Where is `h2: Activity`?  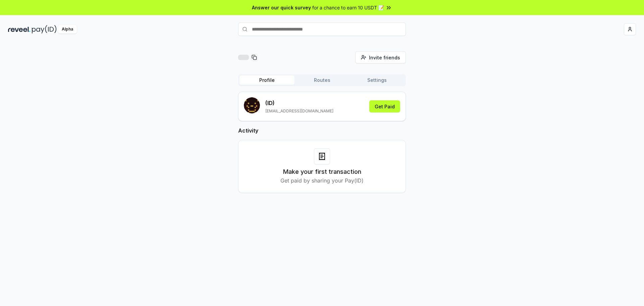
h2: Activity is located at coordinates (322, 131).